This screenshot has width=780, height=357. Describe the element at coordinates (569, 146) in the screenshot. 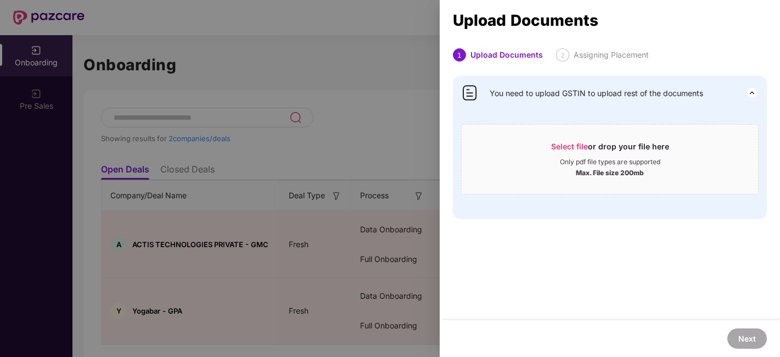

I see `span: Select file` at that location.